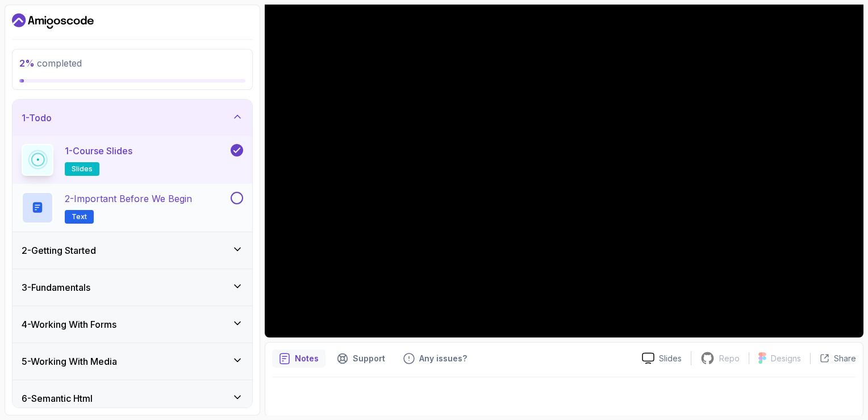  What do you see at coordinates (662, 358) in the screenshot?
I see `a: Slides` at bounding box center [662, 358].